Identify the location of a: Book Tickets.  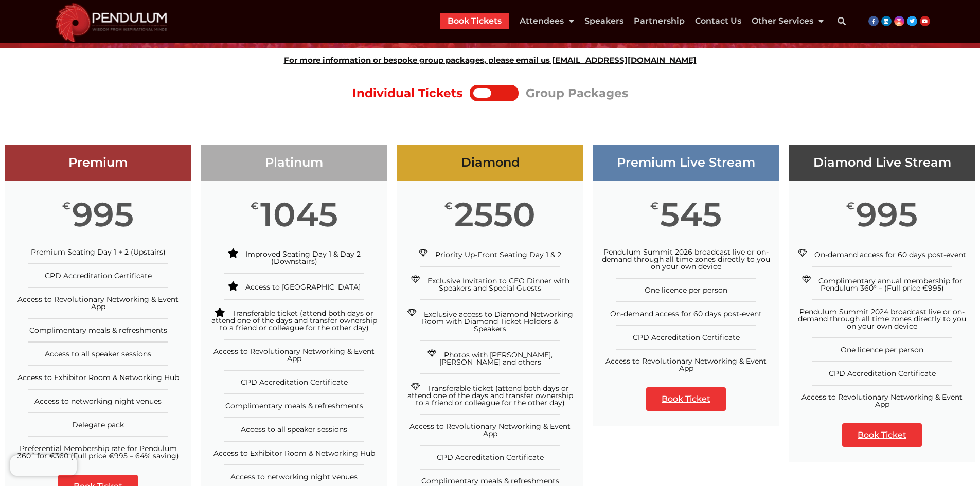
(474, 21).